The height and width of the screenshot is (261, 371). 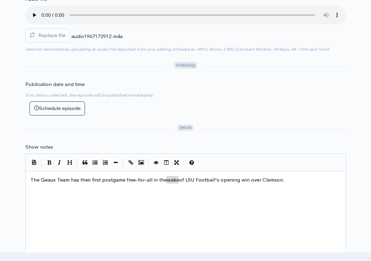 What do you see at coordinates (177, 49) in the screenshot?
I see `small: ZenCast recommends uploading an audio file exported from your editing software as: MP3, Mono, CBR...` at bounding box center [177, 49].